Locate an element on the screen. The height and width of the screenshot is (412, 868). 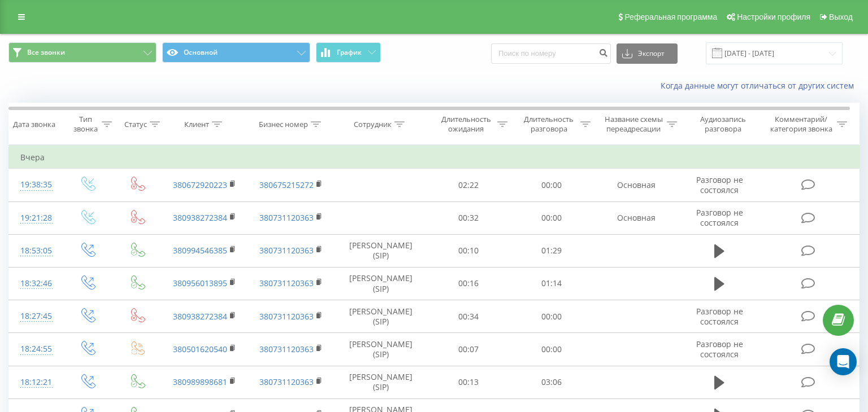
div: Длительность ожидания is located at coordinates (466, 124).